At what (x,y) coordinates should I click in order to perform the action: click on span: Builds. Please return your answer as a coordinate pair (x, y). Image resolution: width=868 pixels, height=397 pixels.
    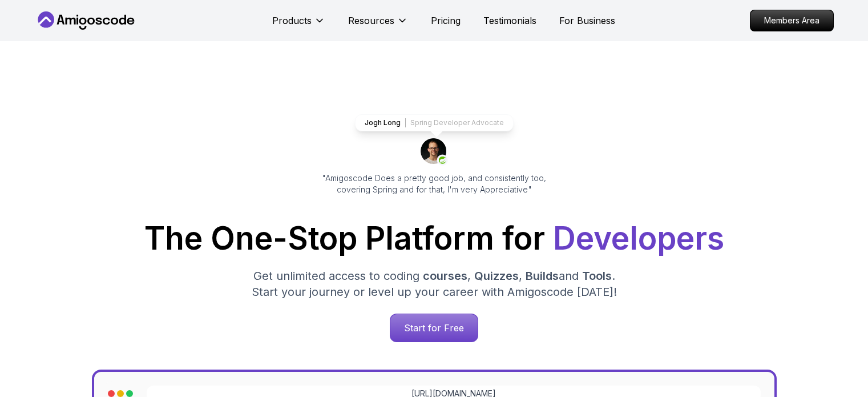
    Looking at the image, I should click on (542, 276).